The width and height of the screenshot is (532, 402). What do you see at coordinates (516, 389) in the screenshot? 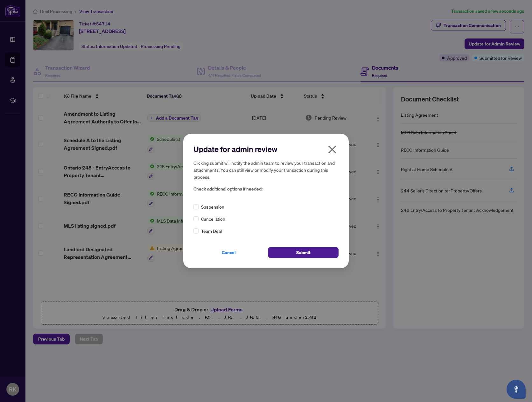
I see `button: Open asap` at bounding box center [516, 389].